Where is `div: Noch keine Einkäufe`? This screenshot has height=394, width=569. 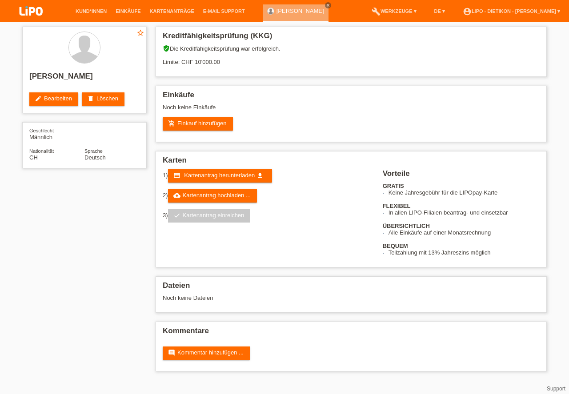 div: Noch keine Einkäufe is located at coordinates (351, 111).